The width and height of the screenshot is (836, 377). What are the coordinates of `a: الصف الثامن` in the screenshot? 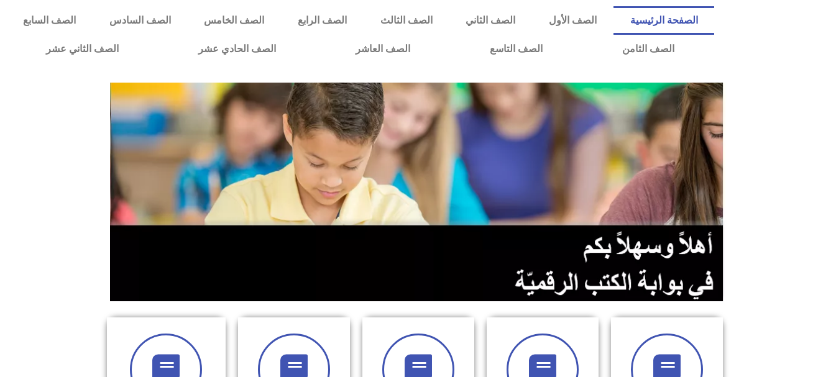 It's located at (649, 49).